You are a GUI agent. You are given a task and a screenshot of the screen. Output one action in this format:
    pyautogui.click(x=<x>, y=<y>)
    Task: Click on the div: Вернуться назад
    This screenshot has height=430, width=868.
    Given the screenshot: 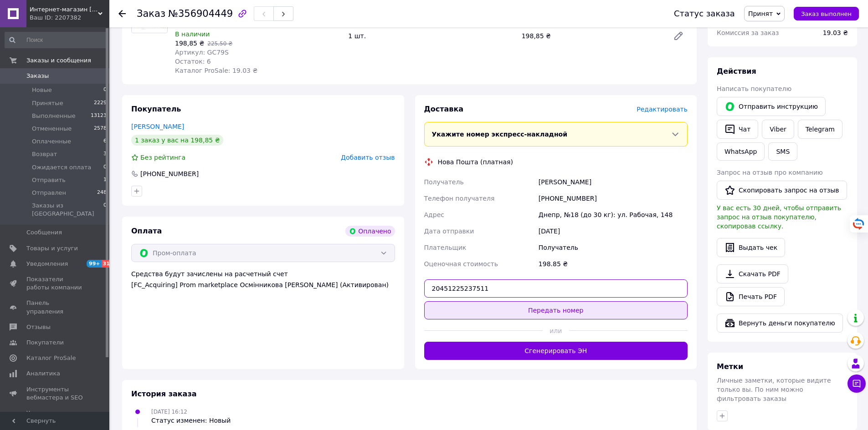 What is the action you would take?
    pyautogui.click(x=122, y=14)
    